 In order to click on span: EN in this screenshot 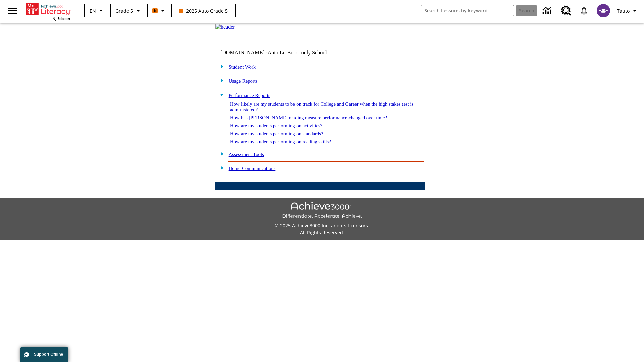, I will do `click(93, 10)`.